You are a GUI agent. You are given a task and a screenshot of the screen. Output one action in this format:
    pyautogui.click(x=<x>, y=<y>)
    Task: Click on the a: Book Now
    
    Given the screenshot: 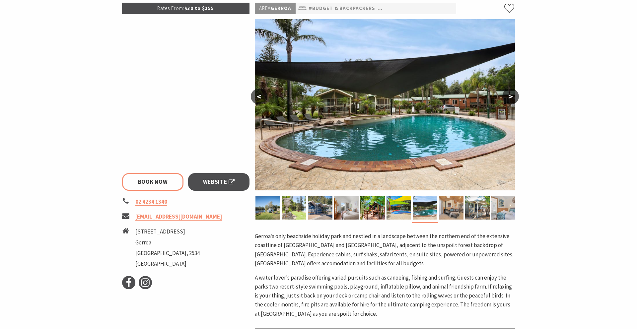 What is the action you would take?
    pyautogui.click(x=153, y=182)
    